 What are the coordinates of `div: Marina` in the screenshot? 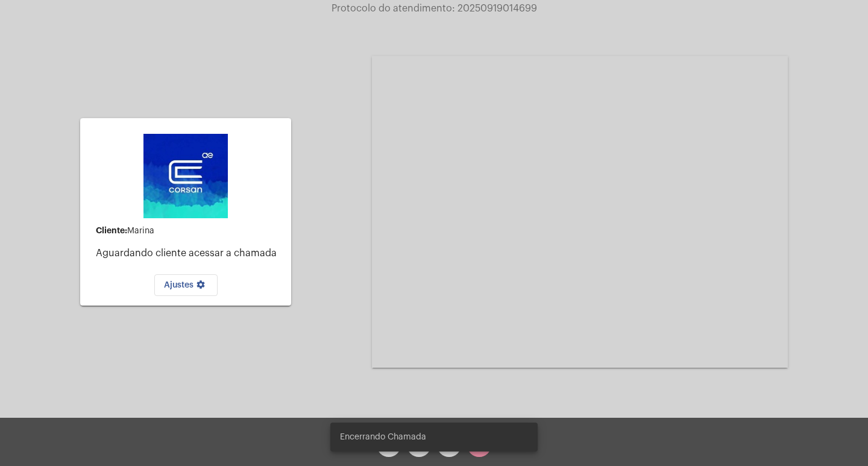 It's located at (189, 231).